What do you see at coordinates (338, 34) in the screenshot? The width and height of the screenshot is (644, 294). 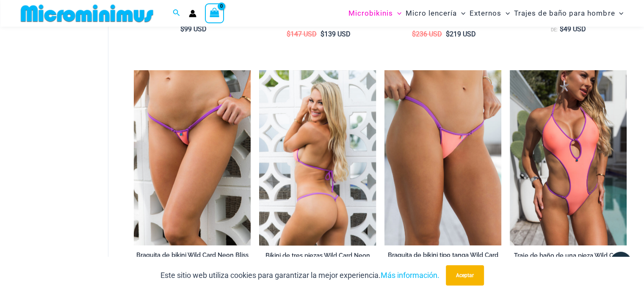 I see `font: 139 USD` at bounding box center [338, 34].